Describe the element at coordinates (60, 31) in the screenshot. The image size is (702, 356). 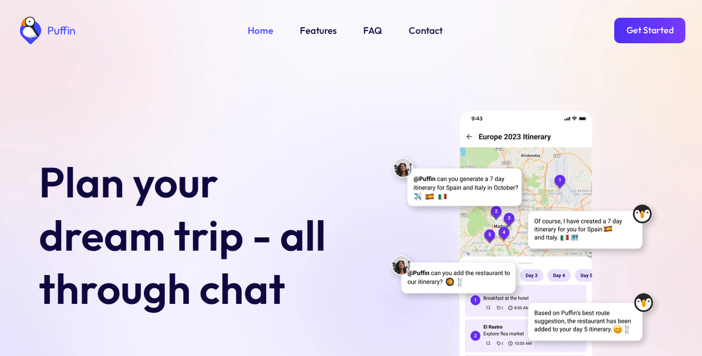
I see `div: Puffin` at that location.